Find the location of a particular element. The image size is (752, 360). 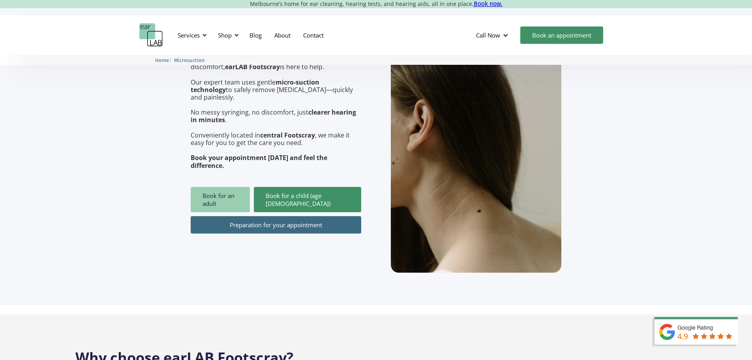

strong: micro-suction technology is located at coordinates (255, 86).